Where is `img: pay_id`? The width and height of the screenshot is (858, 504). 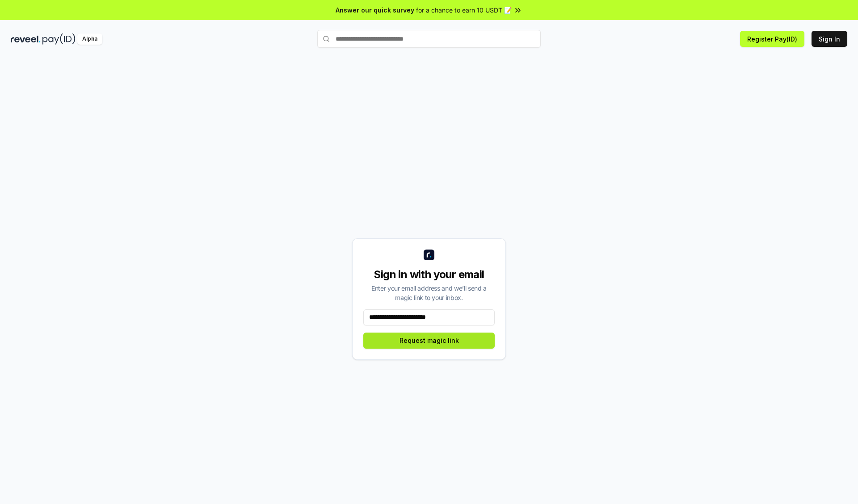
img: pay_id is located at coordinates (59, 39).